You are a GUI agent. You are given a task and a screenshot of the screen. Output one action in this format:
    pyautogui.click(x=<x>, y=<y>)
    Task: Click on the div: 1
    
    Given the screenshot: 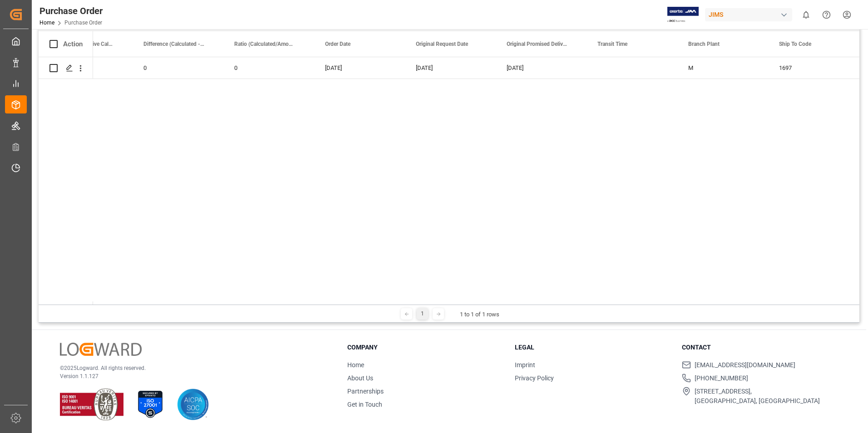 What is the action you would take?
    pyautogui.click(x=422, y=313)
    